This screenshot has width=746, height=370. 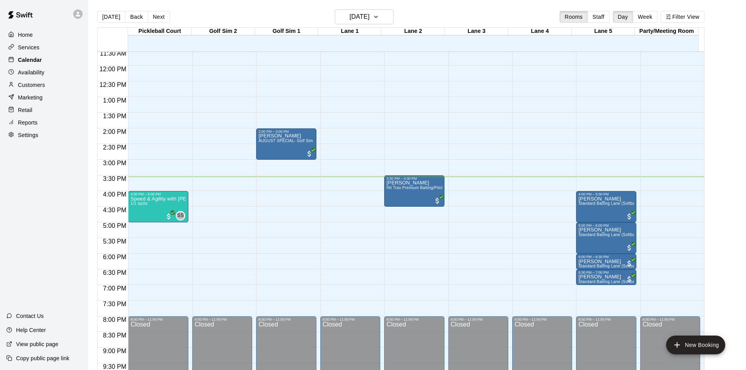 What do you see at coordinates (25, 110) in the screenshot?
I see `p: Retail` at bounding box center [25, 110].